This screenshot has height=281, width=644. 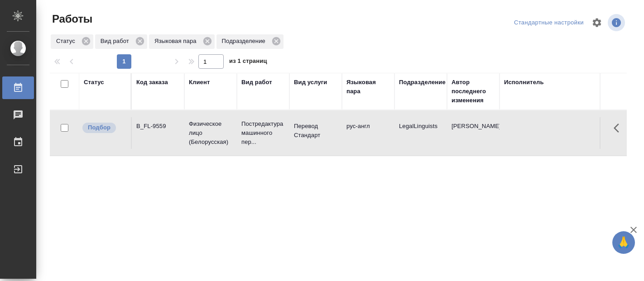 I want to click on p: Перевод Стандарт, so click(x=315, y=131).